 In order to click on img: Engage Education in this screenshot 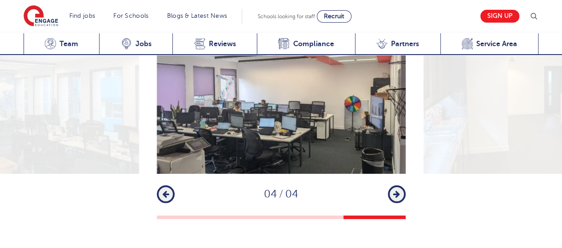, I will do `click(41, 16)`.